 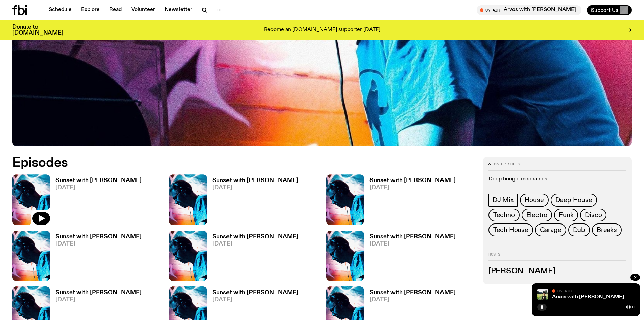 What do you see at coordinates (503, 200) in the screenshot?
I see `span: DJ Mix` at bounding box center [503, 200].